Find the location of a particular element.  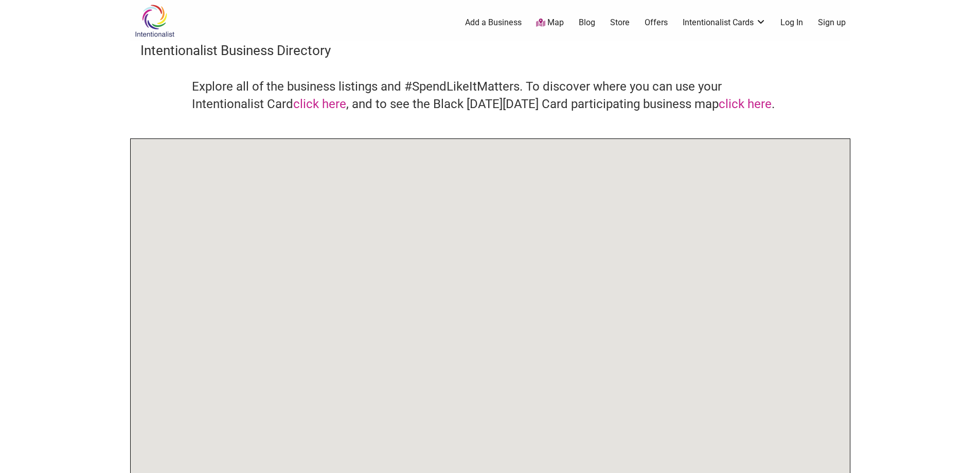

a: Log In is located at coordinates (791, 23).